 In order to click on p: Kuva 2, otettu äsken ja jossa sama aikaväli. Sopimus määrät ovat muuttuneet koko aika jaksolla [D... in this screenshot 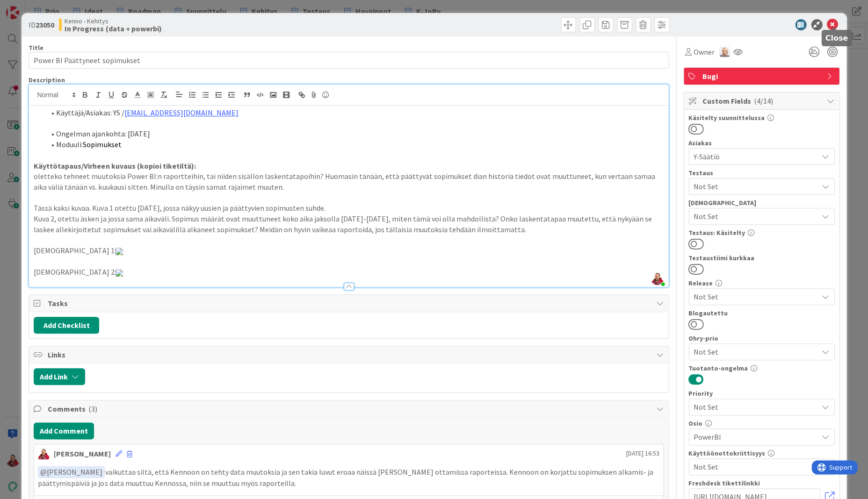, I will do `click(348, 224)`.